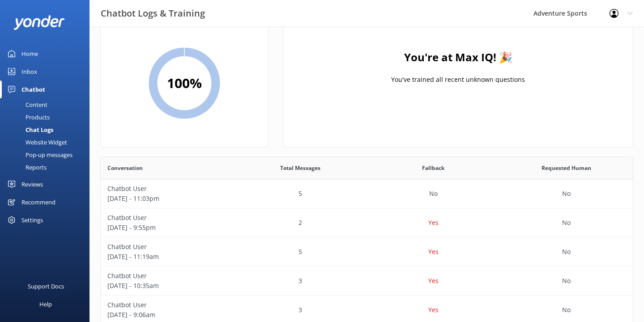  Describe the element at coordinates (29, 72) in the screenshot. I see `div: Inbox` at that location.